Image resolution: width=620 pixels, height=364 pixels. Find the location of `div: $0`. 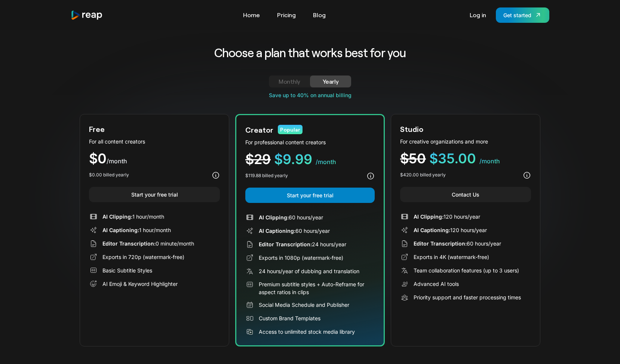

div: $0 is located at coordinates (154, 159).